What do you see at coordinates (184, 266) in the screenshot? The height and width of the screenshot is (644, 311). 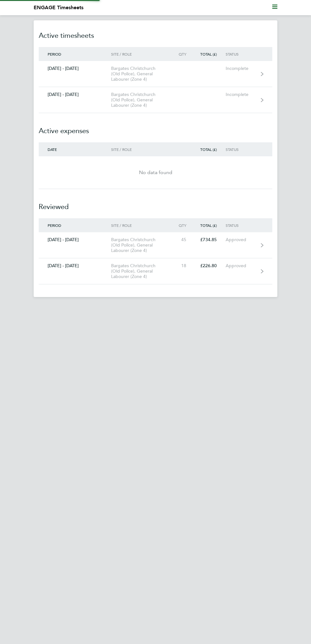 I see `div: 18` at bounding box center [184, 266].